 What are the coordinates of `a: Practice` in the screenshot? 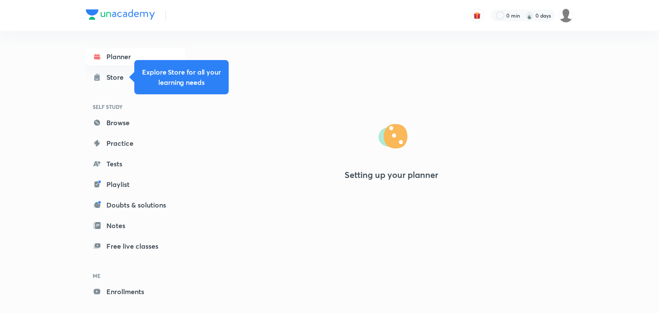 It's located at (136, 143).